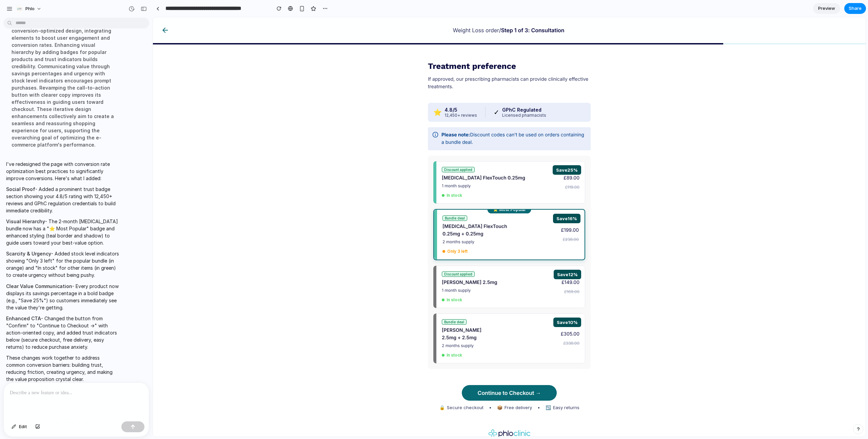 The image size is (868, 439). Describe the element at coordinates (356, 375) in the screenshot. I see `button: Continue to Checkout →` at that location.